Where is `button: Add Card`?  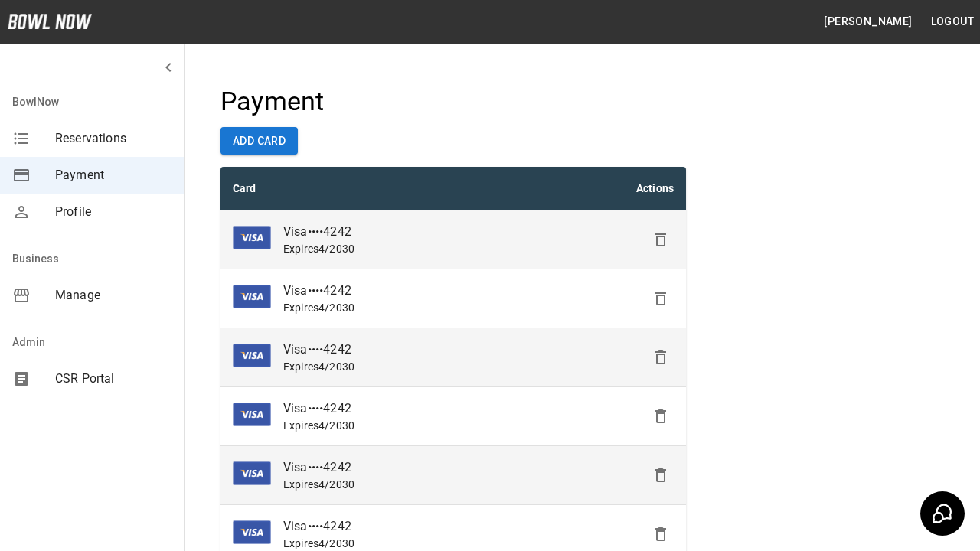
button: Add Card is located at coordinates (259, 141).